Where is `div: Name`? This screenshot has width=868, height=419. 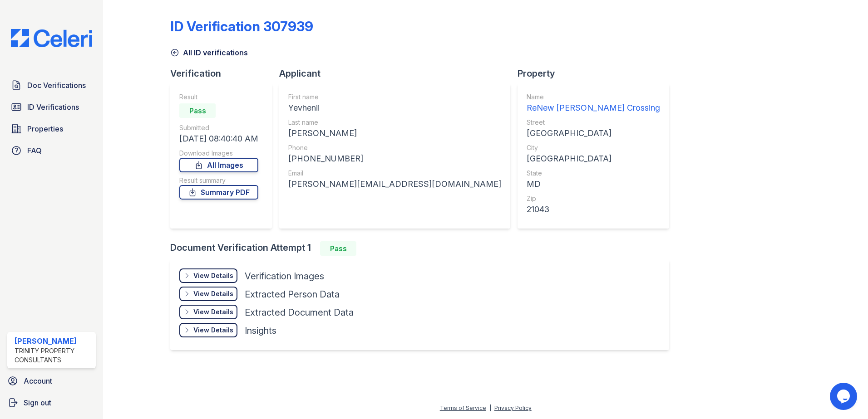 div: Name is located at coordinates (593, 97).